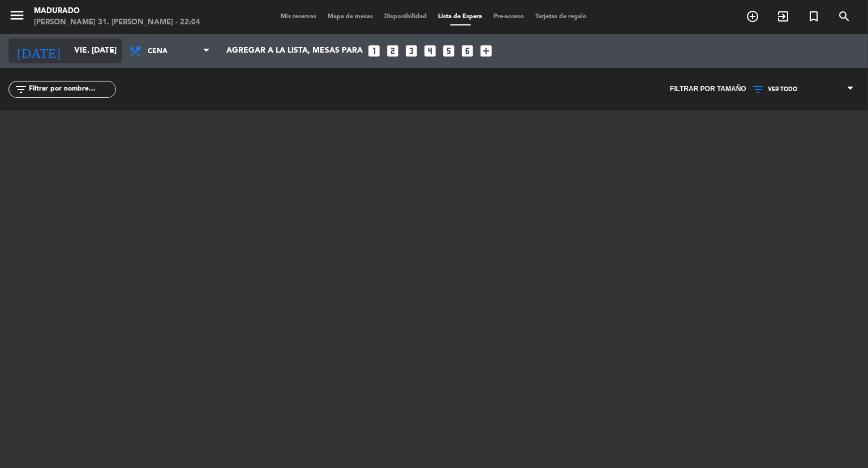 The width and height of the screenshot is (868, 468). I want to click on i: looks_5, so click(449, 51).